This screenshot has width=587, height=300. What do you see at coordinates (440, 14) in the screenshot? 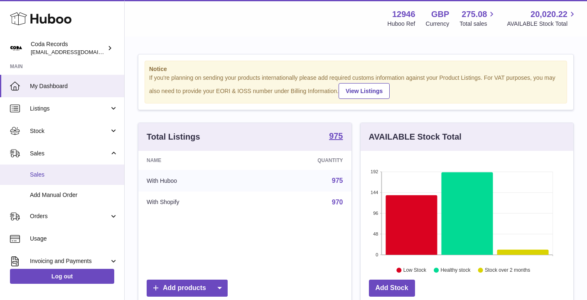
I see `strong: GBP` at bounding box center [440, 14].